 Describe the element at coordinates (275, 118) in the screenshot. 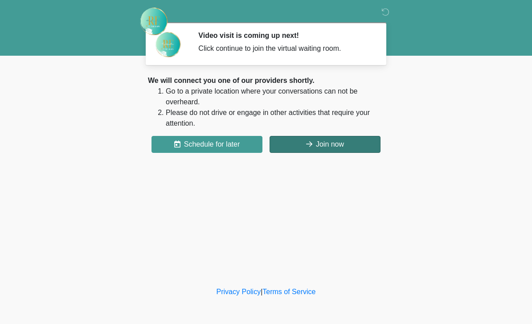

I see `li: Please do not drive or engage in other activities that require your attention.` at that location.